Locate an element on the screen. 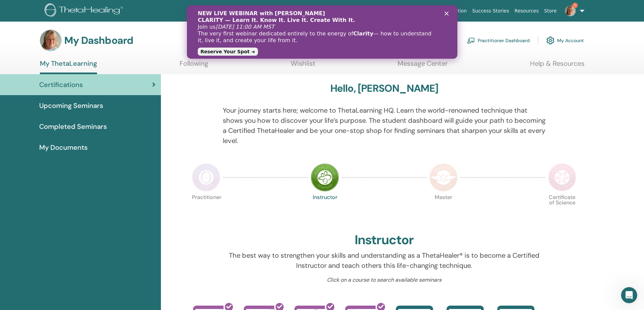 The height and width of the screenshot is (310, 644). span: Certifications is located at coordinates (61, 85).